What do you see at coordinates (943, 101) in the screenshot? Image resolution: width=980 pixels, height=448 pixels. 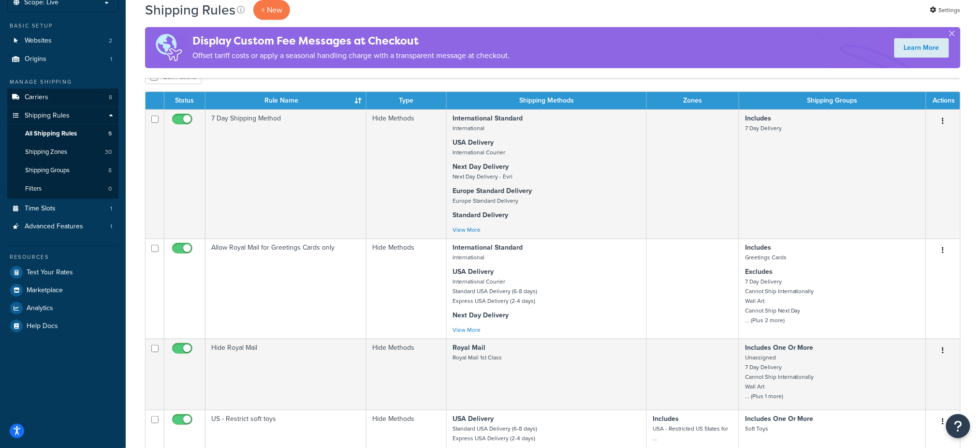 I see `th: Actions` at bounding box center [943, 101].